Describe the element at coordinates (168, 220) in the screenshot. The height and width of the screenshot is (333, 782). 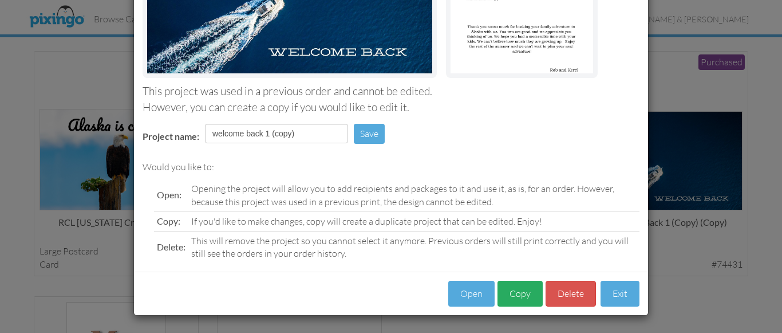
I see `span: Copy:` at that location.